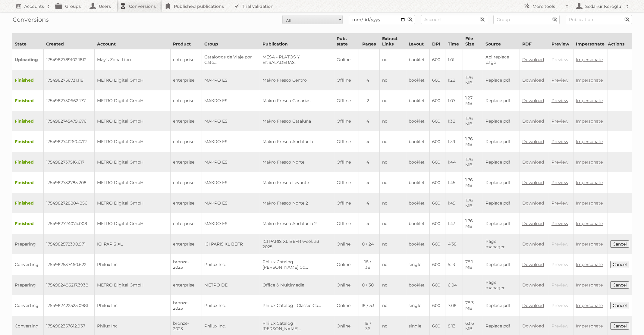  I want to click on td: 18 / 38, so click(369, 264).